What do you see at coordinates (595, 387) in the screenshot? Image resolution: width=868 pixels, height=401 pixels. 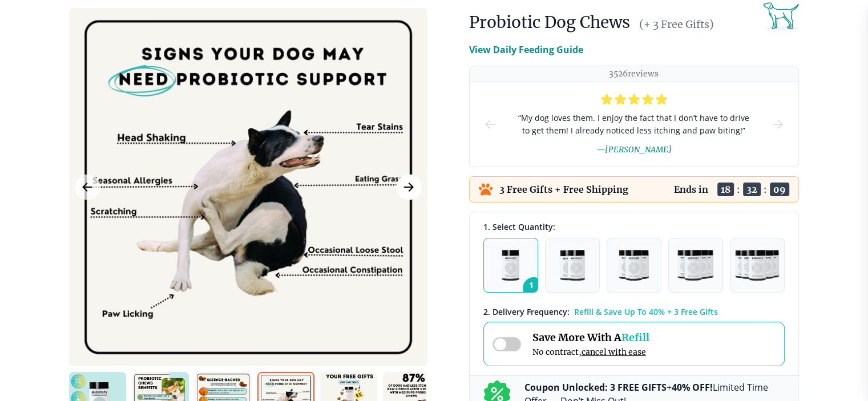 I see `b: Coupon Unlocked: 3 FREE GIFTS` at bounding box center [595, 387].